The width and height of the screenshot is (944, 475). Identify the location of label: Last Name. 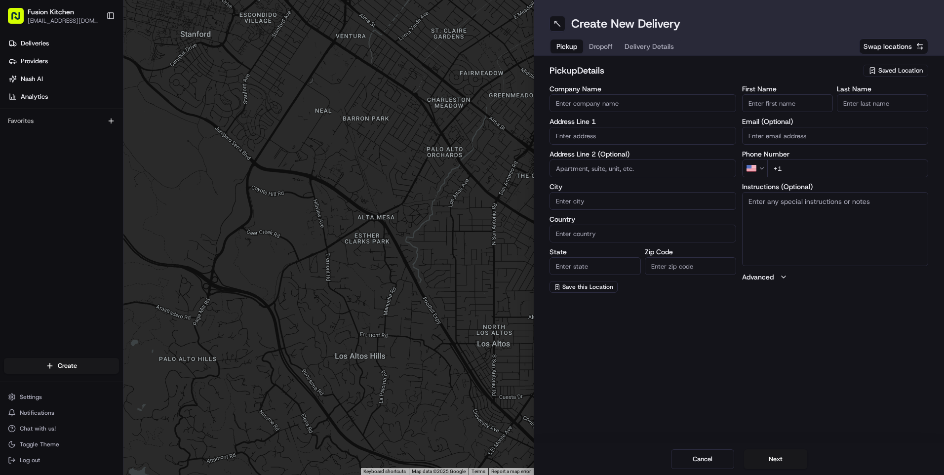
(883, 89).